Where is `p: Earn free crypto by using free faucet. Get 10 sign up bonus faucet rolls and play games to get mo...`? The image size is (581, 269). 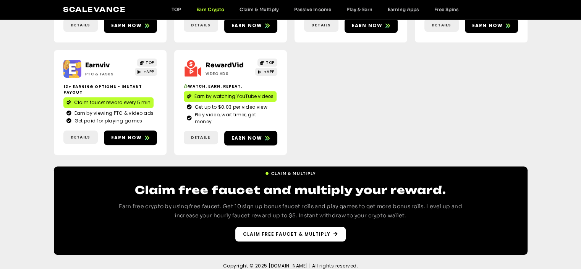 p: Earn free crypto by using free faucet. Get 10 sign up bonus faucet rolls and play games to get mo... is located at coordinates (291, 211).